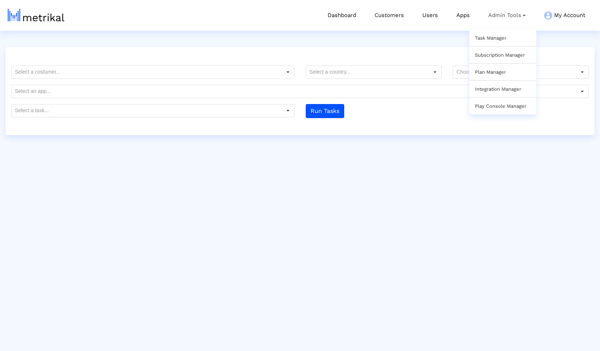  I want to click on a: Subscription Manager, so click(500, 55).